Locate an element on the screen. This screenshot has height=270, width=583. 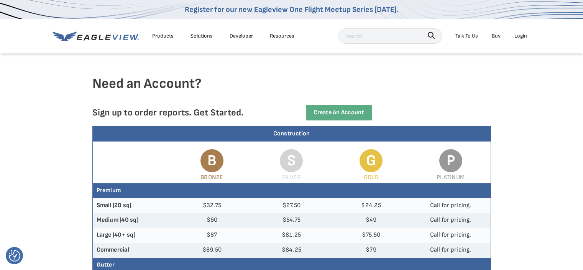
div: Products is located at coordinates (163, 36).